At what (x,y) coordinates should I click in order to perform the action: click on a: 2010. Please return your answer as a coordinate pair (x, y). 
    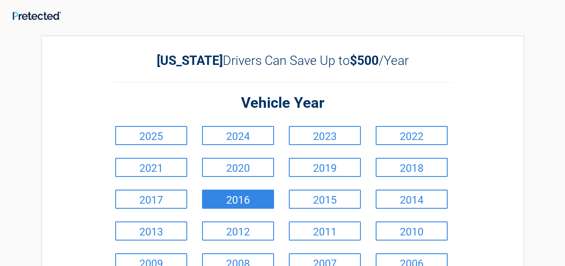
    Looking at the image, I should click on (412, 230).